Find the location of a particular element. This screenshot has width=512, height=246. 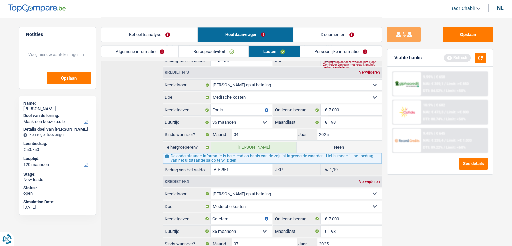

span: Opslaan is located at coordinates (69, 78).